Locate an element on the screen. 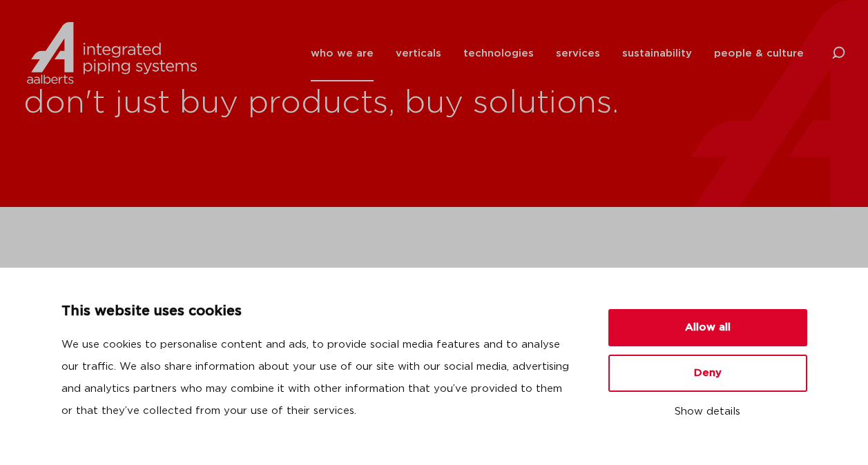 The width and height of the screenshot is (868, 465). a: who we are is located at coordinates (342, 53).